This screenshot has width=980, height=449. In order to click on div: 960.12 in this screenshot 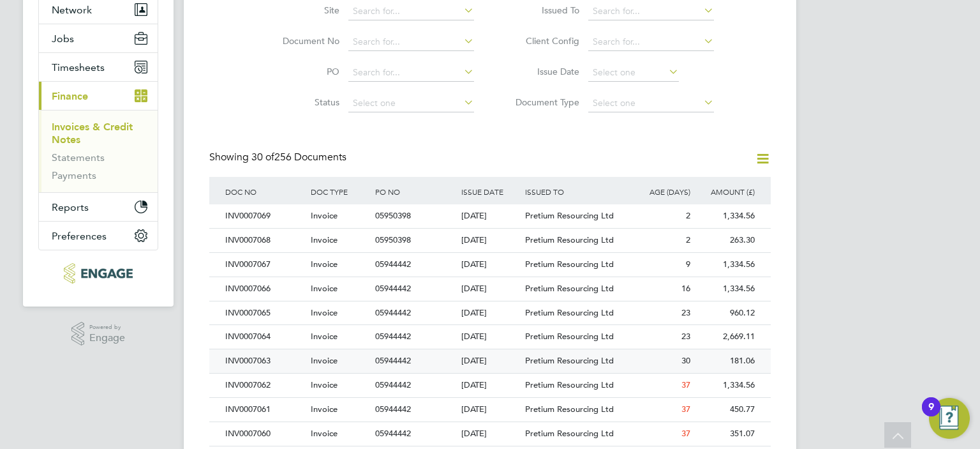, I will do `click(725, 313)`.